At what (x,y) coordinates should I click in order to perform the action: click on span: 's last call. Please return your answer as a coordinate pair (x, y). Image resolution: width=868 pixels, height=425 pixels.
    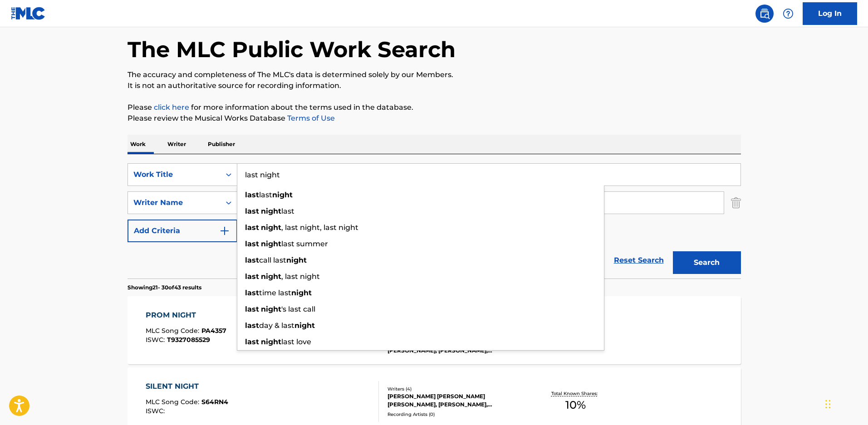
    Looking at the image, I should click on (298, 309).